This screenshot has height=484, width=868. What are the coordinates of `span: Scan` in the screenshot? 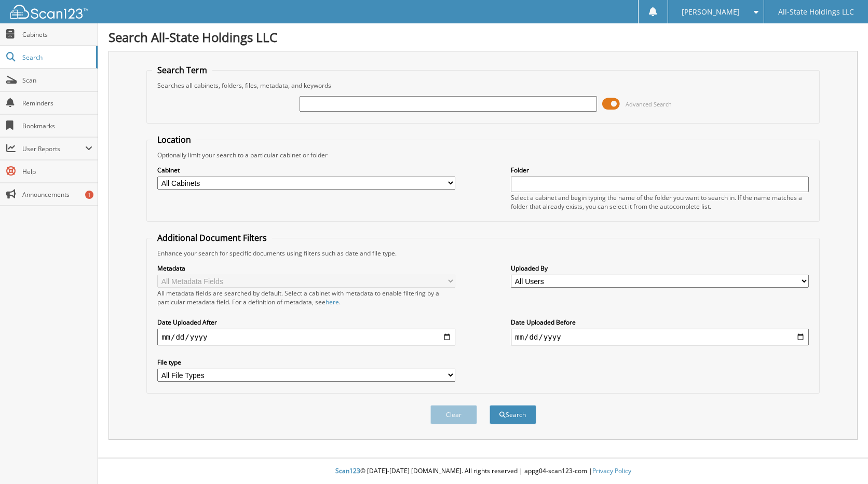 It's located at (57, 80).